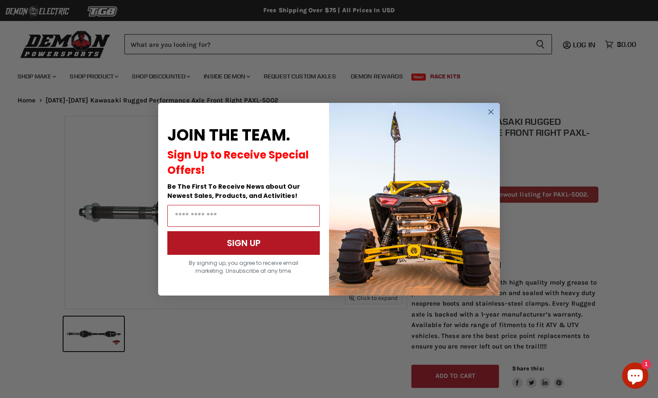 The width and height of the screenshot is (658, 398). I want to click on input: Email Address, so click(244, 216).